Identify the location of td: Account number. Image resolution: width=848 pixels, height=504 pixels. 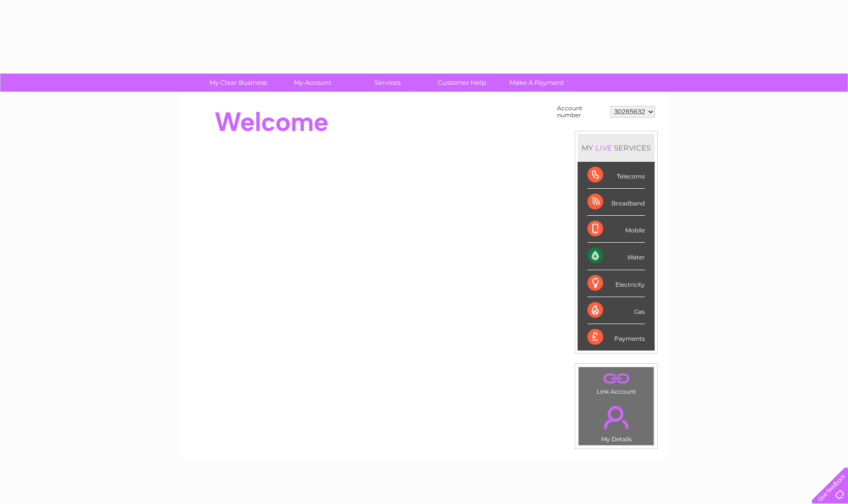
(580, 112).